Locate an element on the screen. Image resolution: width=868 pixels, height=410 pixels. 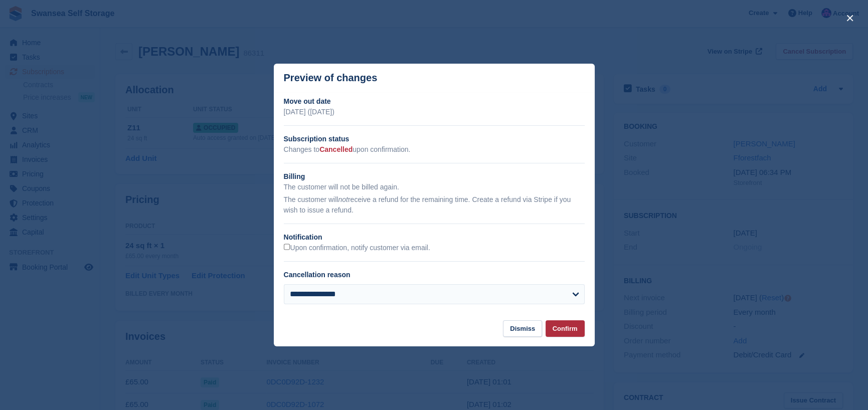
button: Dismiss is located at coordinates (523, 328).